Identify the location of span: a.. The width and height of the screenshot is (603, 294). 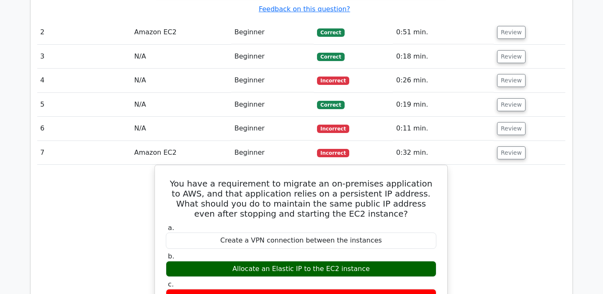
(171, 228).